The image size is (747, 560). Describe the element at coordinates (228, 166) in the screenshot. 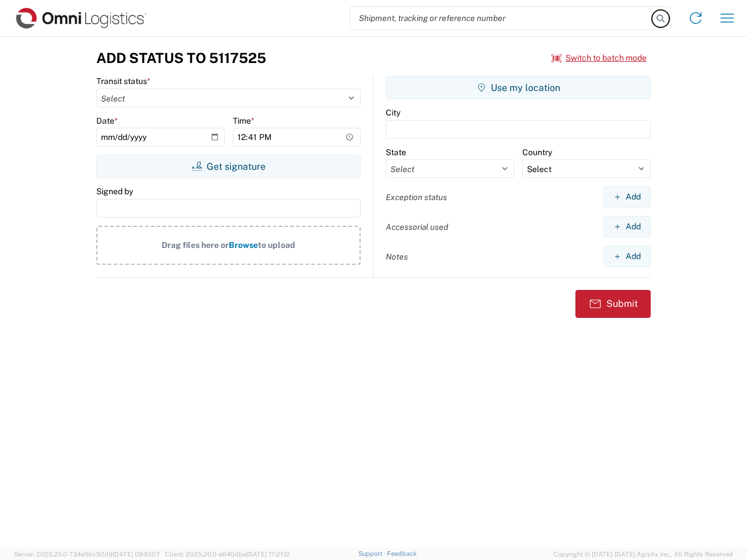

I see `button: Get signature` at that location.